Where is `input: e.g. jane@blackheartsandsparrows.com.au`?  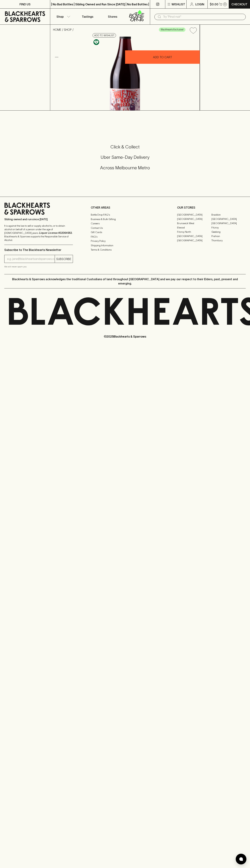 input: e.g. jane@blackheartsandsparrows.com.au is located at coordinates (31, 259).